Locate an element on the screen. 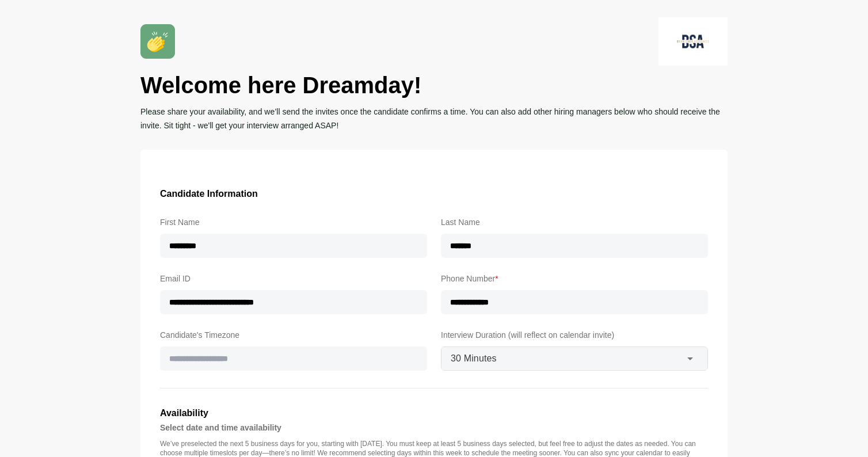 This screenshot has height=457, width=868. h1: Welcome here Dreamday! is located at coordinates (434, 85).